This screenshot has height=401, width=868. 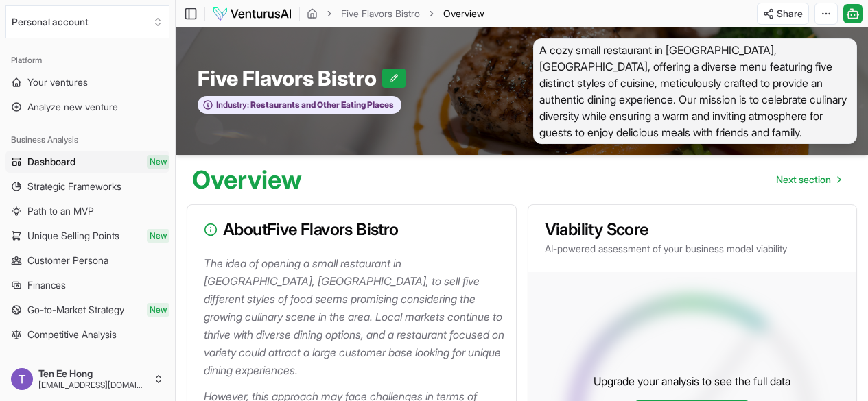 I want to click on a: Five Flavors Bistro, so click(x=380, y=14).